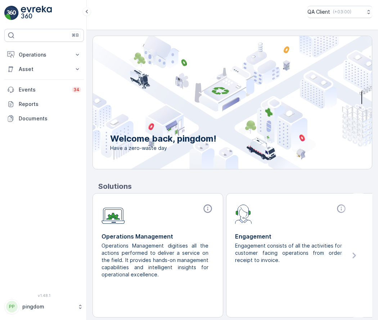 The width and height of the screenshot is (378, 320). What do you see at coordinates (289, 253) in the screenshot?
I see `p: Engagement consists of all the activities for customer facing operations from order receipt to in...` at bounding box center [289, 253].